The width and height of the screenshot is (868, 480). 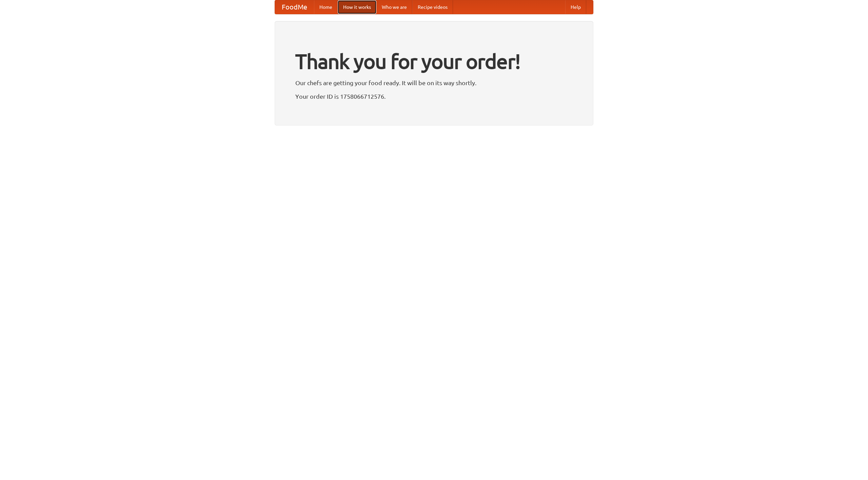 What do you see at coordinates (434, 61) in the screenshot?
I see `h1: Thank you for your order!` at bounding box center [434, 61].